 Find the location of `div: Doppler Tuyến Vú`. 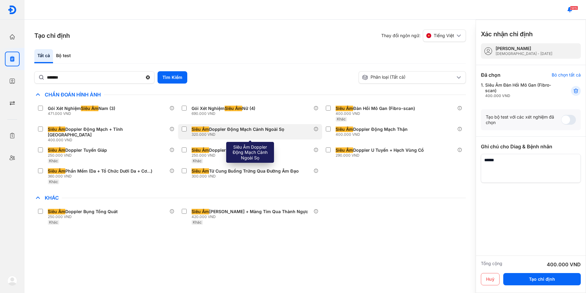

div: Doppler Tuyến Vú is located at coordinates (219, 150).